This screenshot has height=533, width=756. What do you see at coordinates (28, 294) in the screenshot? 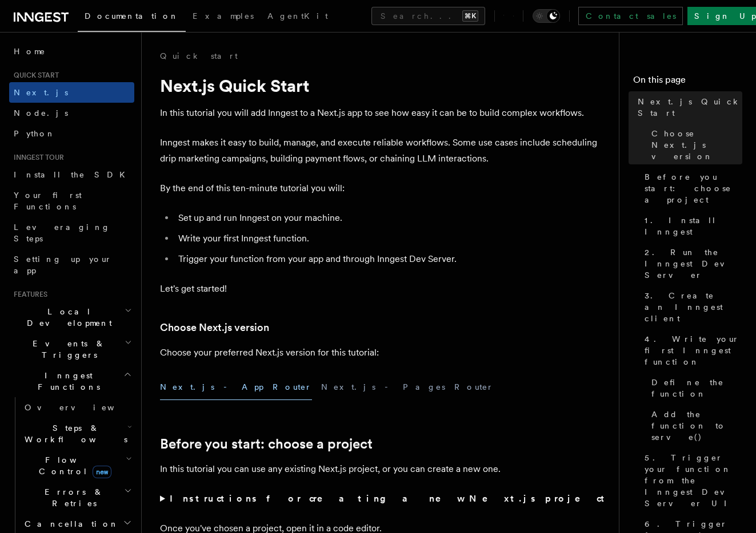
I see `span: Features` at bounding box center [28, 294].